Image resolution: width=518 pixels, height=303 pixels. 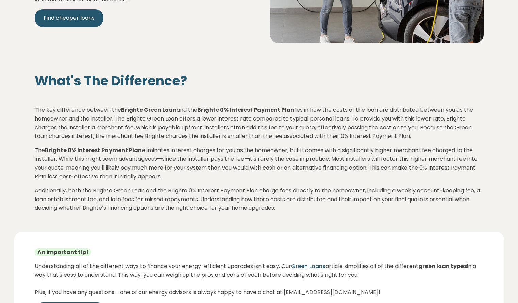 What do you see at coordinates (501, 286) in the screenshot?
I see `div: Chat Widget` at bounding box center [501, 286].